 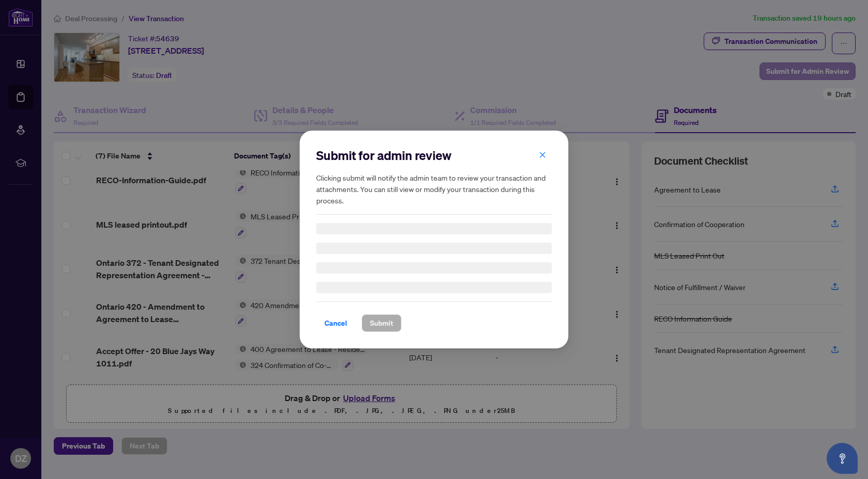 What do you see at coordinates (381, 323) in the screenshot?
I see `button: Submit` at bounding box center [381, 323].